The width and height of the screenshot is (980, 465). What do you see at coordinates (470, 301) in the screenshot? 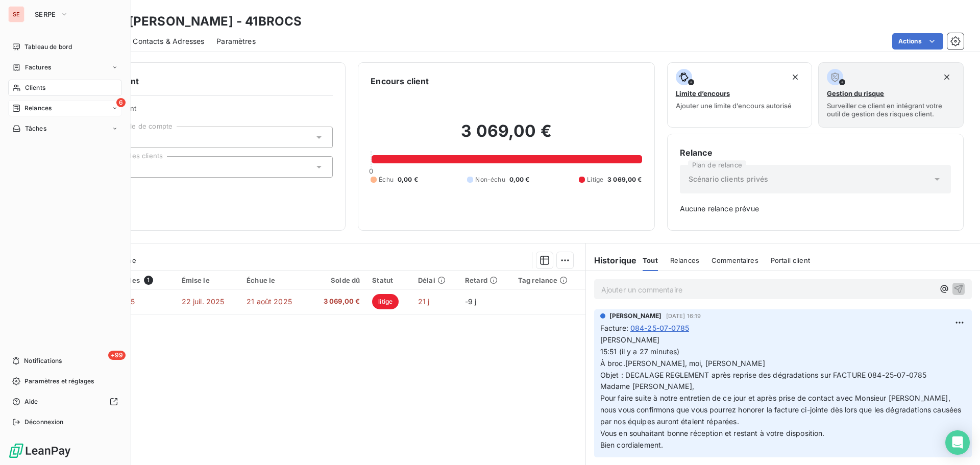
I see `span: -9 j` at bounding box center [470, 301].